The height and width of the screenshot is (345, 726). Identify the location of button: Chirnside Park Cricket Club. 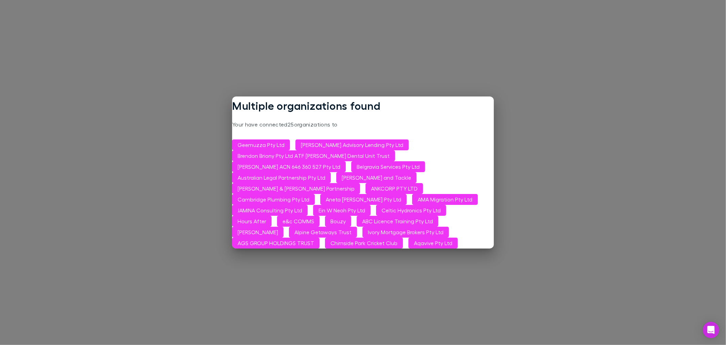
(364, 243).